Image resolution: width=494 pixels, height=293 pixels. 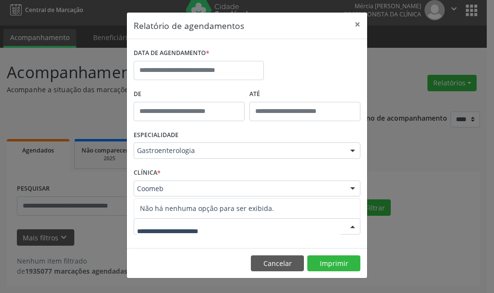 What do you see at coordinates (305, 94) in the screenshot?
I see `label: ATÉ` at bounding box center [305, 94].